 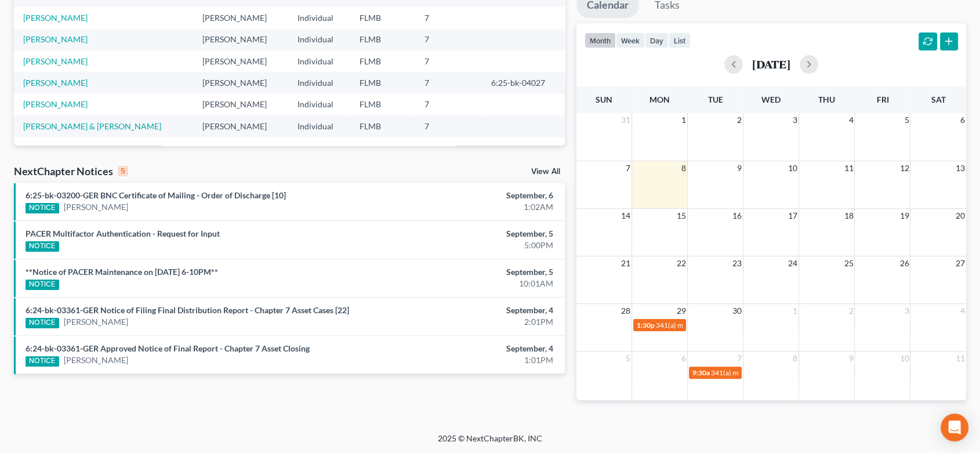 I want to click on span: 2, so click(x=851, y=311).